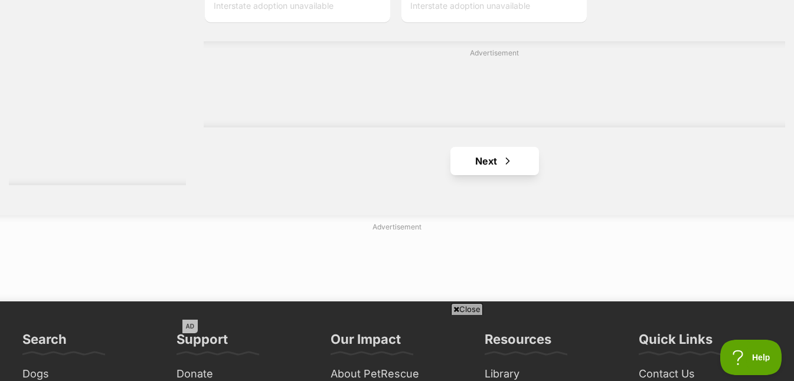  What do you see at coordinates (190, 326) in the screenshot?
I see `span: AD` at bounding box center [190, 326].